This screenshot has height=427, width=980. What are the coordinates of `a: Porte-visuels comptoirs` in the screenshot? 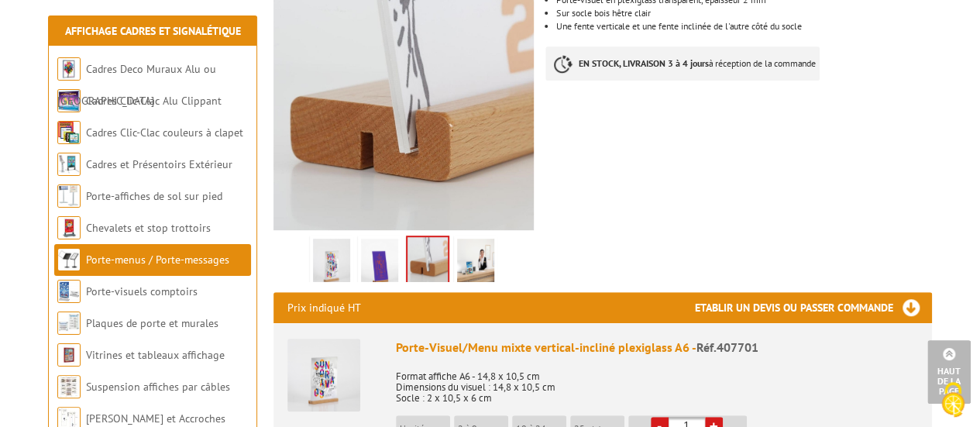 It's located at (142, 291).